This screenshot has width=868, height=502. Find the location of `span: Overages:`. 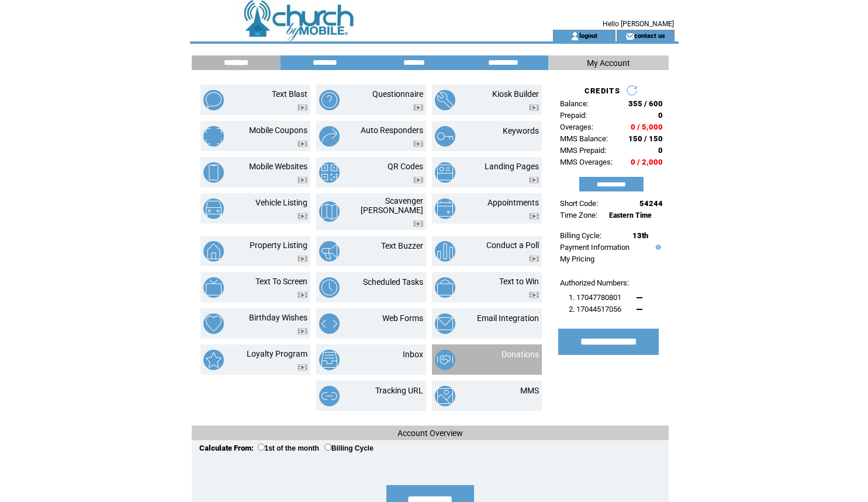

span: Overages: is located at coordinates (576, 127).